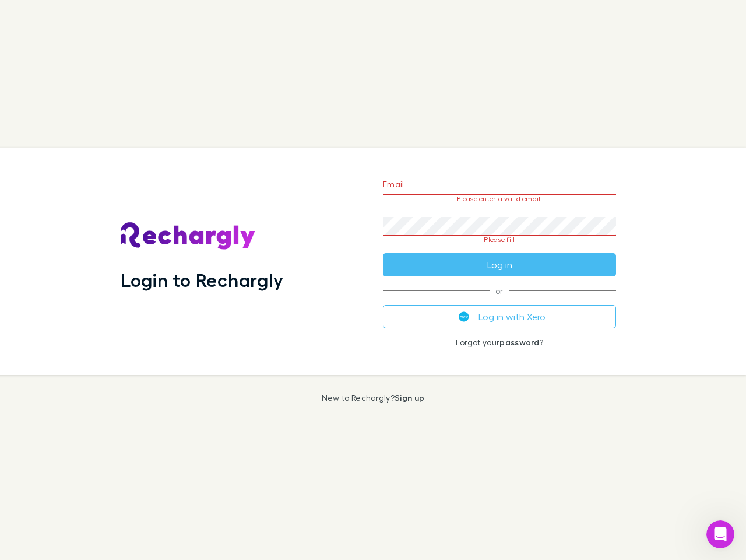 The width and height of the screenshot is (746, 560). Describe the element at coordinates (500, 342) in the screenshot. I see `p: Forgot your ?` at that location.